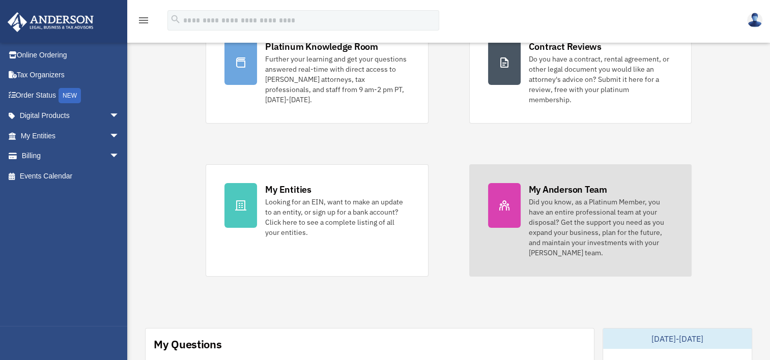 This screenshot has width=770, height=360. Describe the element at coordinates (144, 22) in the screenshot. I see `a: menu` at that location.